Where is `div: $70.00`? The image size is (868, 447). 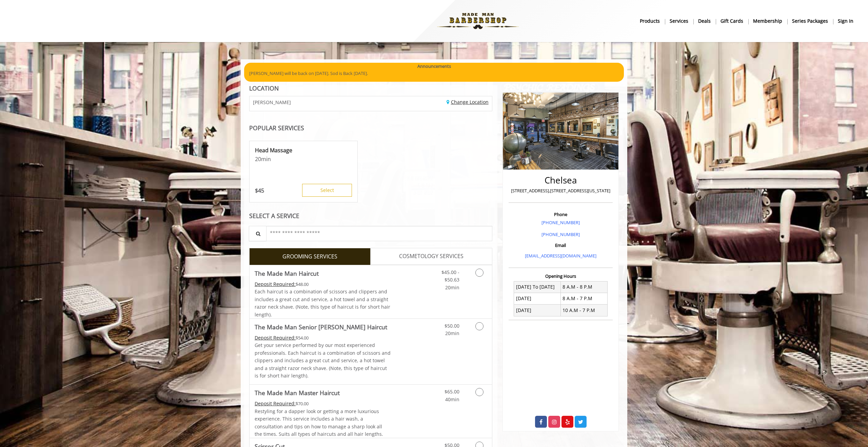 div: $70.00 is located at coordinates (323, 403).